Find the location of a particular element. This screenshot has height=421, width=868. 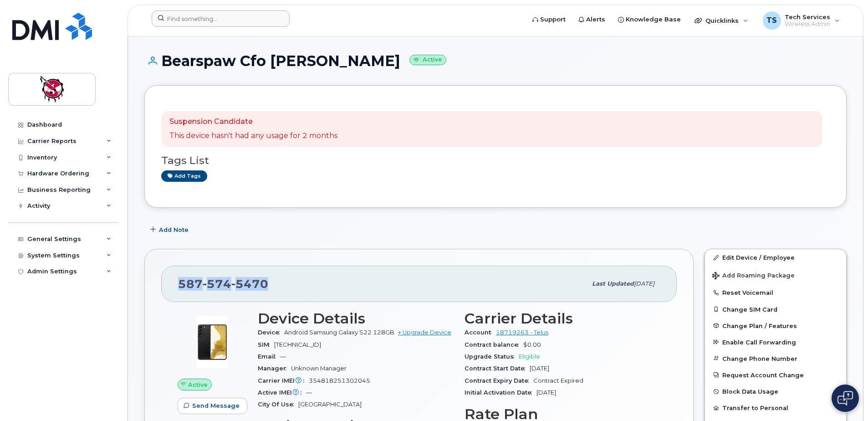

button: Send Message is located at coordinates (212, 406).